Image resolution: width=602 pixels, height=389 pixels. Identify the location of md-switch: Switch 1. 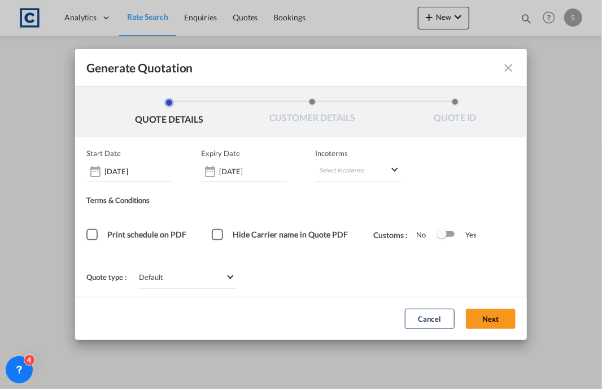
(446, 234).